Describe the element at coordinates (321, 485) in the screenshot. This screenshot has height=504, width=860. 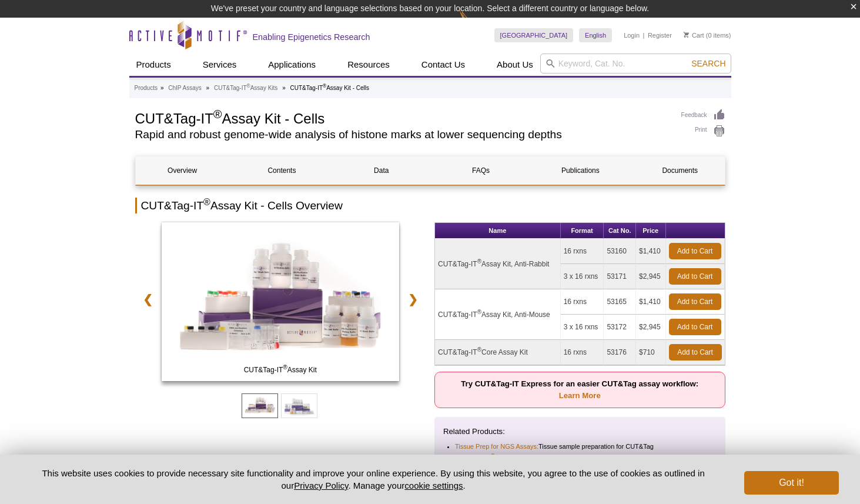
I see `a: Privacy Policy` at that location.